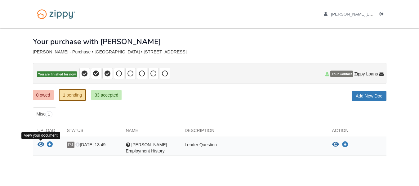  What do you see at coordinates (57, 74) in the screenshot?
I see `span: You are finished for now` at bounding box center [57, 74].